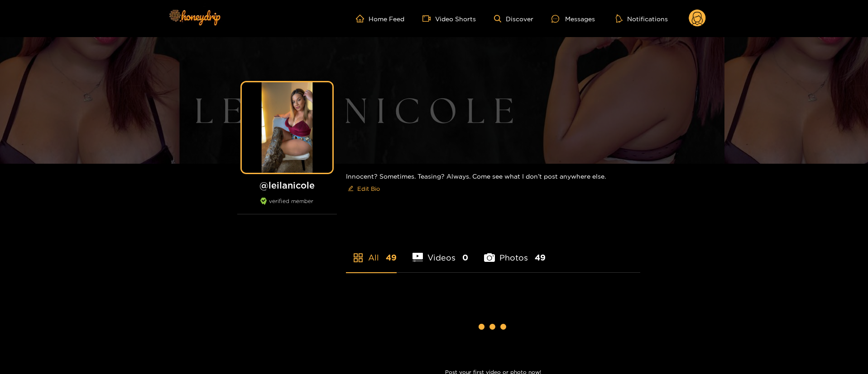 The height and width of the screenshot is (374, 868). What do you see at coordinates (368, 189) in the screenshot?
I see `span: Edit Bio` at bounding box center [368, 189].